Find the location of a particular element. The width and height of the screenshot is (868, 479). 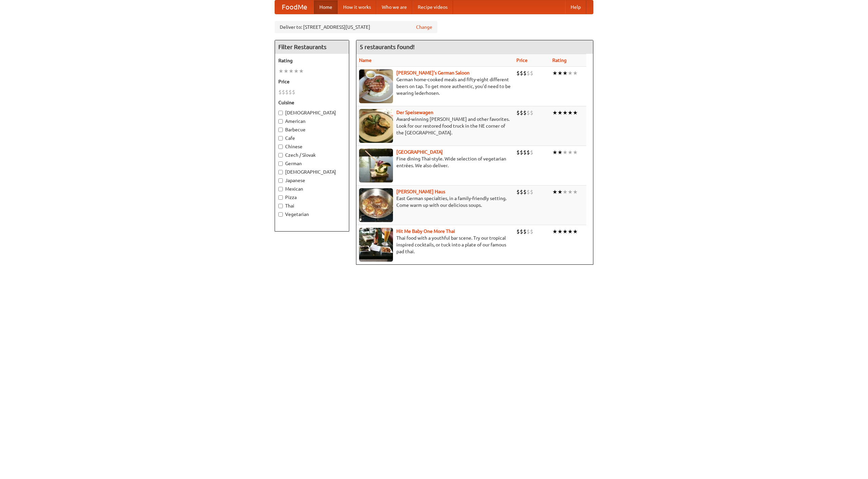

h5: Rating is located at coordinates (312, 60).